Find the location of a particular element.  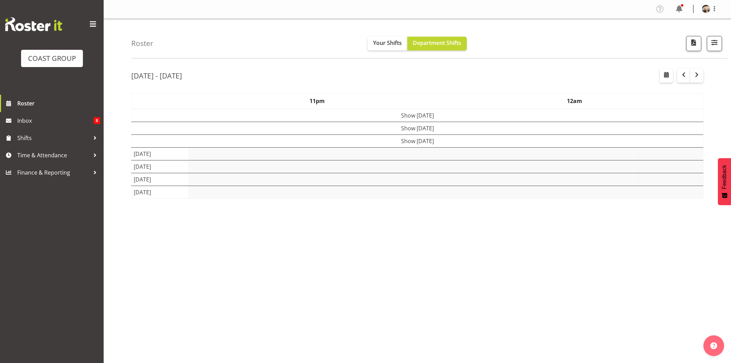

span: Feedback is located at coordinates (724, 177).